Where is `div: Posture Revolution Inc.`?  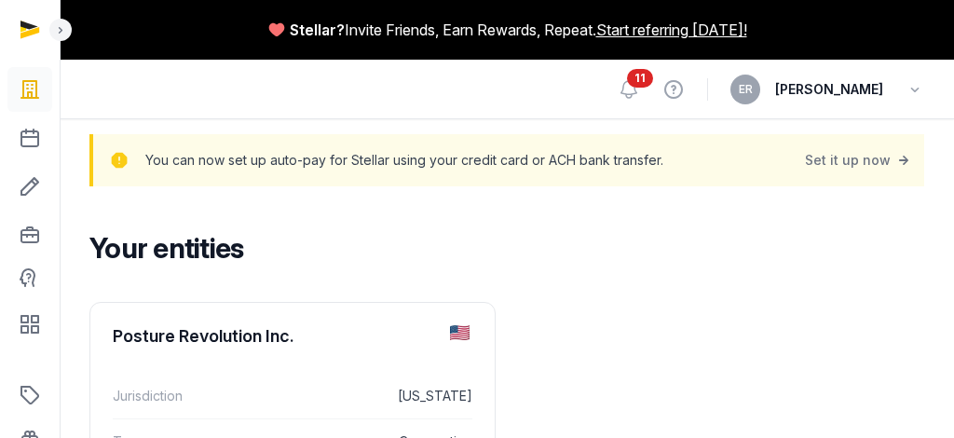
div: Posture Revolution Inc. is located at coordinates (203, 336).